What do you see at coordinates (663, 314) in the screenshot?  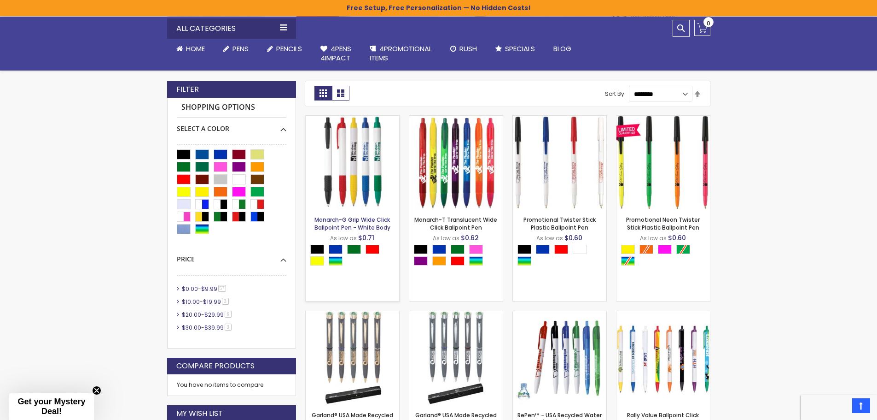 I see `a: Rally Value Ballpoint Click Stick Pen - Full Color Imprint` at bounding box center [663, 314].